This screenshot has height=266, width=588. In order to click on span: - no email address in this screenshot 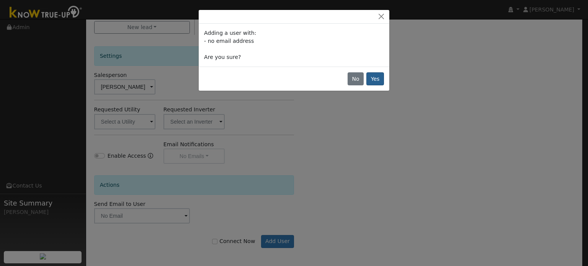, I will do `click(229, 41)`.